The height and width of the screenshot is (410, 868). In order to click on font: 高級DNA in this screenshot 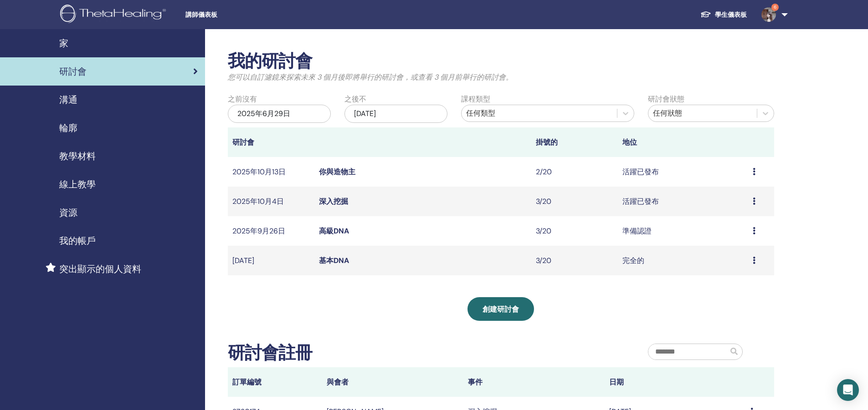, I will do `click(334, 231)`.